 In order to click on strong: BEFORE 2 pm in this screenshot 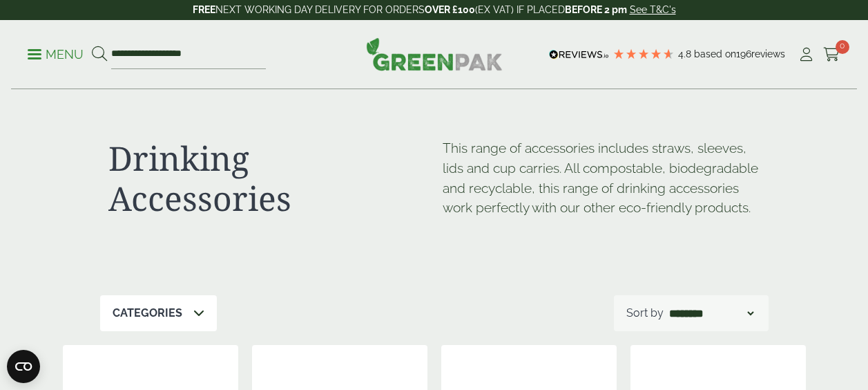, I will do `click(596, 10)`.